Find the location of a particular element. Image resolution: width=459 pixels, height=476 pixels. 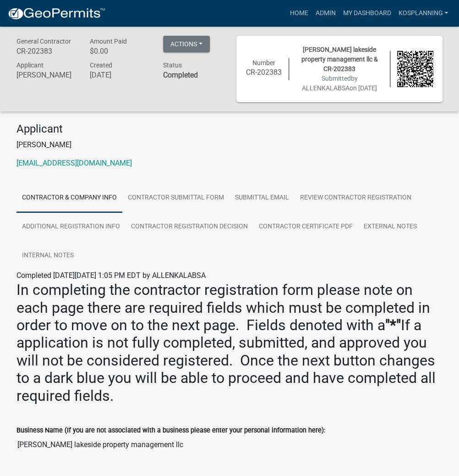

h4: Applicant is located at coordinates (230, 129).